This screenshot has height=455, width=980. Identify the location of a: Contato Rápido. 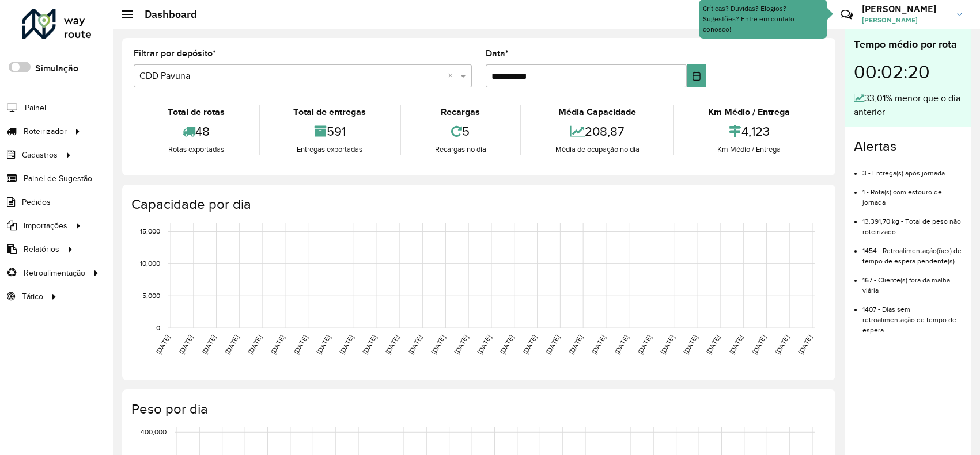
(846, 14).